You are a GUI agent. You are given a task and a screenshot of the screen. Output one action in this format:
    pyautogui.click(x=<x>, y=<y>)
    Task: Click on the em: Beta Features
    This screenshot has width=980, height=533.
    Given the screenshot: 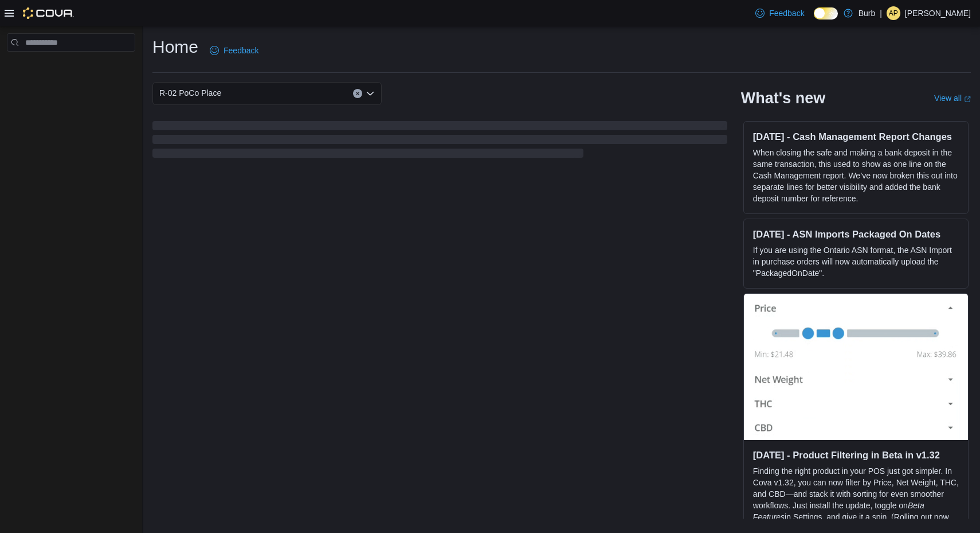 What is the action you would take?
    pyautogui.click(x=839, y=511)
    